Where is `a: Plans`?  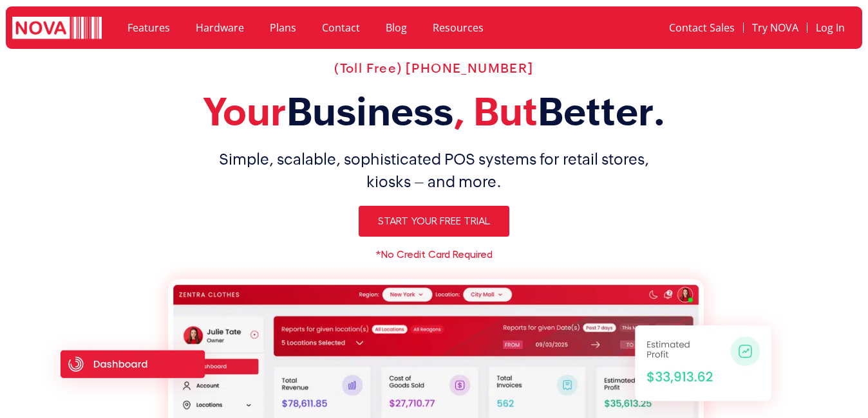 a: Plans is located at coordinates (283, 27).